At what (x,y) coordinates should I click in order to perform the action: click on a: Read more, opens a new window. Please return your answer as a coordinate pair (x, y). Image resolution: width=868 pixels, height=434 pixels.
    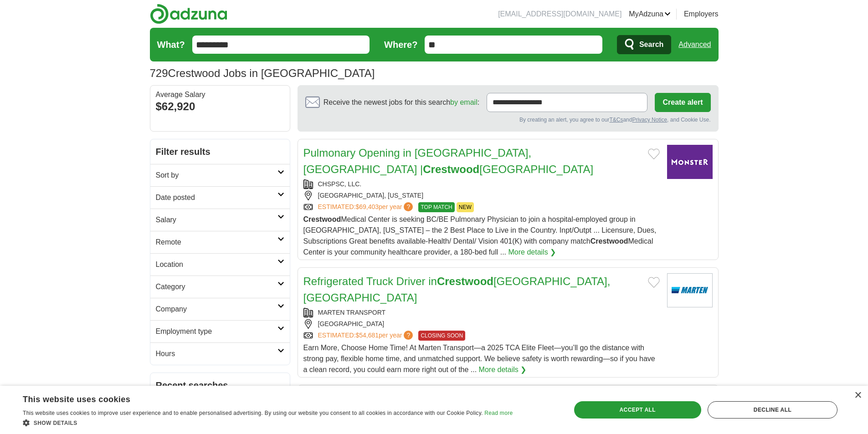
    Looking at the image, I should click on (498, 413).